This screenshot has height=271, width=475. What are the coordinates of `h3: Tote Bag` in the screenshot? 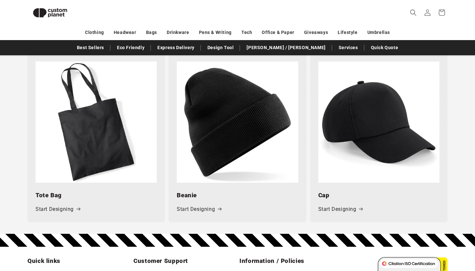 It's located at (96, 195).